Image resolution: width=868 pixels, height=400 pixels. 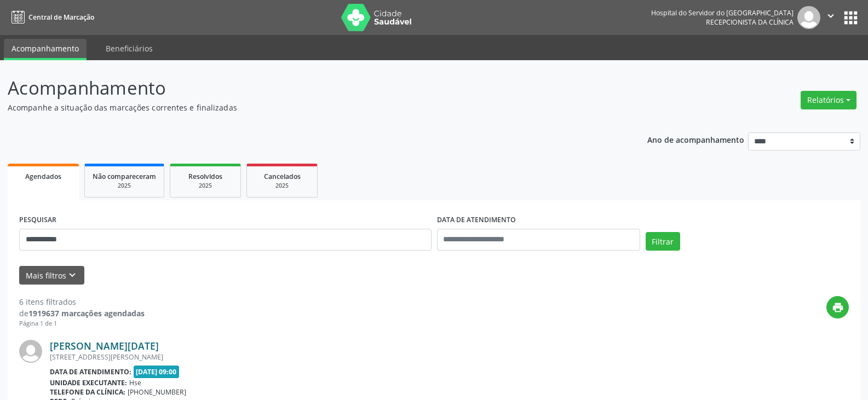 What do you see at coordinates (82, 324) in the screenshot?
I see `div: Página 1 de 1` at bounding box center [82, 324].